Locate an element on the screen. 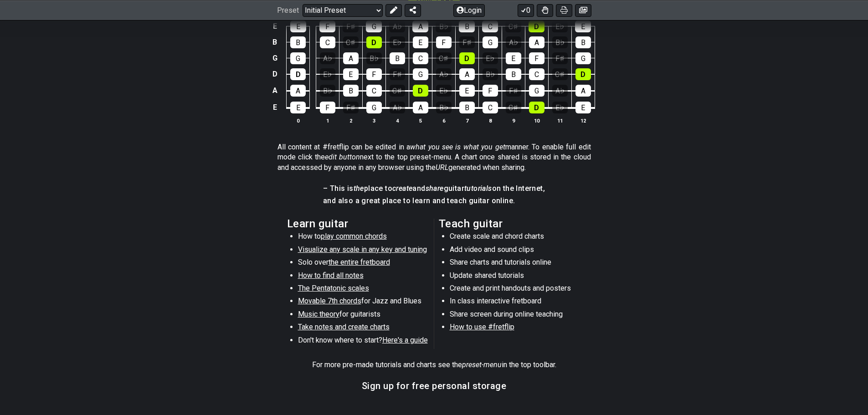 The width and height of the screenshot is (868, 415). li: for guitarists is located at coordinates (362, 316).